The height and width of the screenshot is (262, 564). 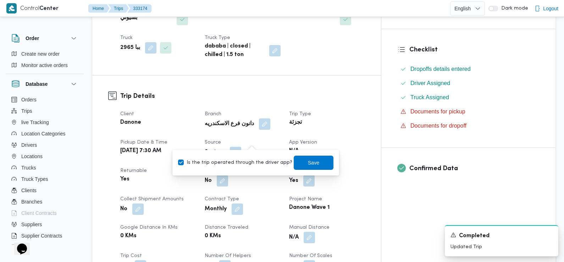 What do you see at coordinates (44, 65) in the screenshot?
I see `span: Monitor active orders` at bounding box center [44, 65].